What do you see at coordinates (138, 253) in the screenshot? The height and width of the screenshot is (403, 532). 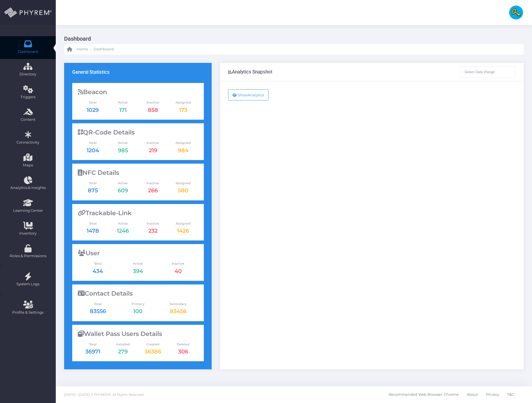 I see `div: User` at bounding box center [138, 253].